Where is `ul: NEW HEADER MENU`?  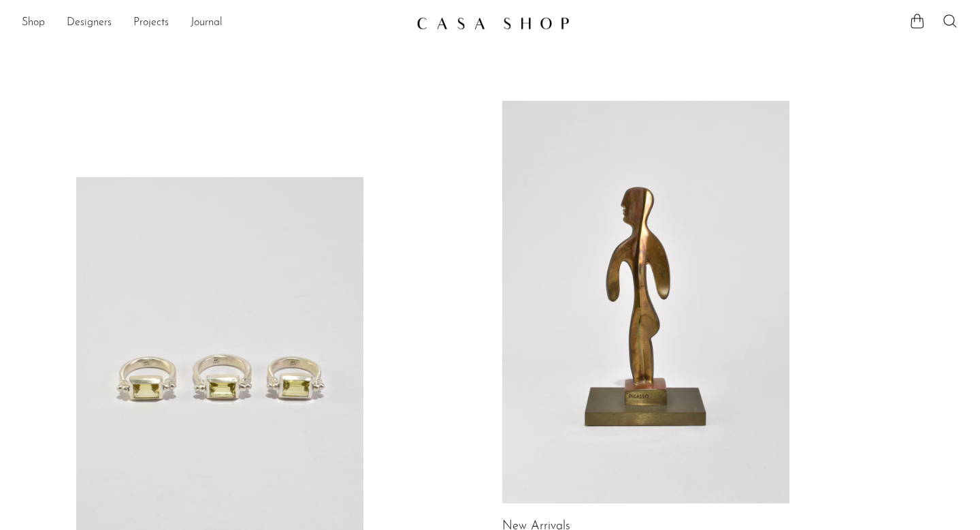 ul: NEW HEADER MENU is located at coordinates (214, 23).